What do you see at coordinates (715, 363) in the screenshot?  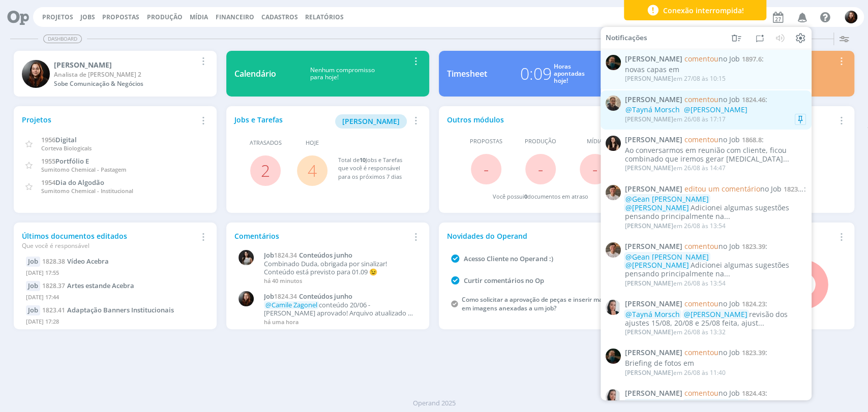 I see `div: Briefing de fotos em` at bounding box center [715, 363].